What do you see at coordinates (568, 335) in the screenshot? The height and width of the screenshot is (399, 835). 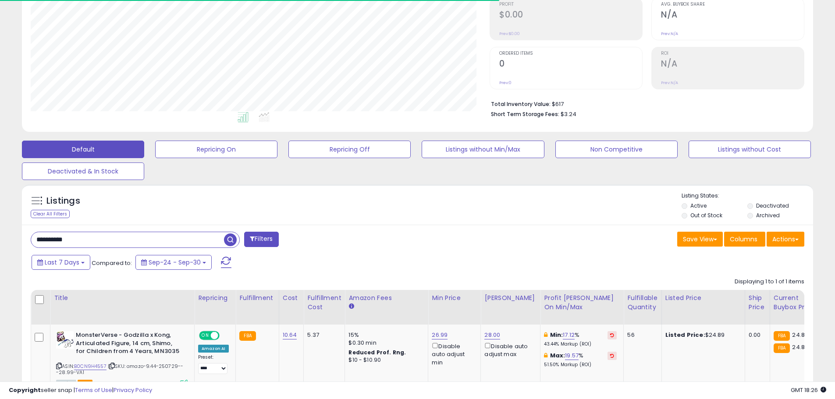 I see `a: 17.12` at bounding box center [568, 335].